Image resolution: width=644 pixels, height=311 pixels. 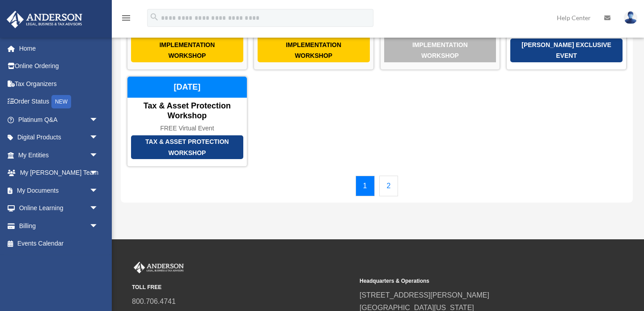 I want to click on a: Online Ordering, so click(x=59, y=67).